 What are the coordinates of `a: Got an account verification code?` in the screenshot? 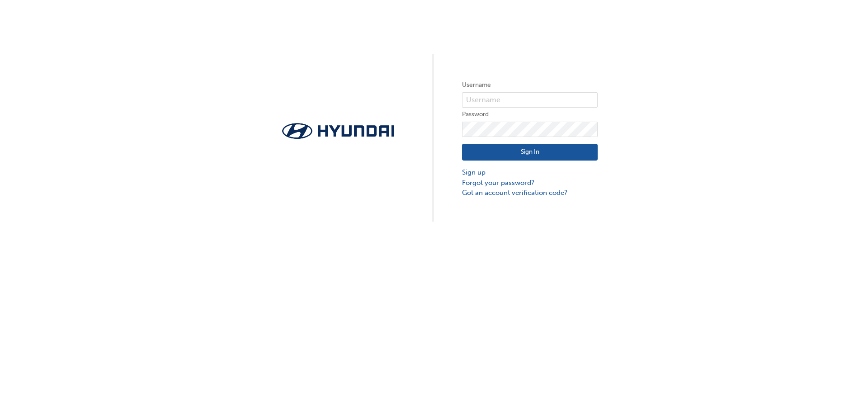 It's located at (530, 193).